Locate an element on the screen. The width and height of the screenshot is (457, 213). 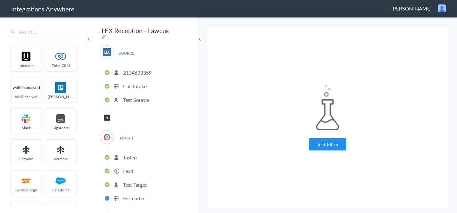
span: intercom is located at coordinates (26, 65).